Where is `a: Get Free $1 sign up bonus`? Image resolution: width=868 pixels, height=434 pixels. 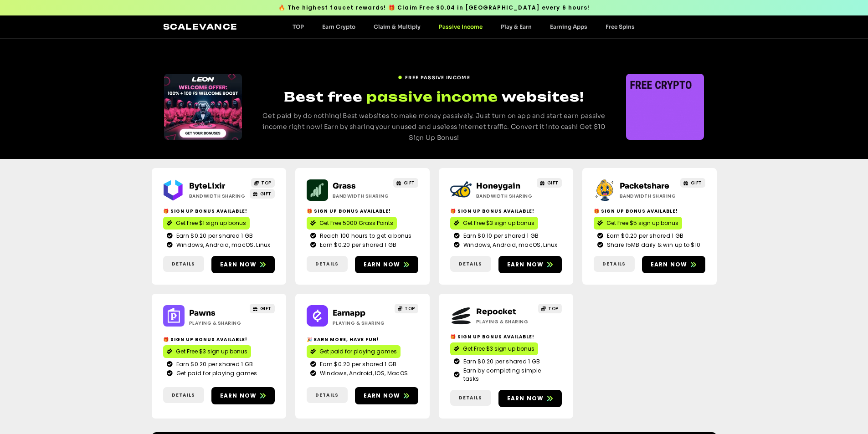 a: Get Free $1 sign up bonus is located at coordinates (206, 223).